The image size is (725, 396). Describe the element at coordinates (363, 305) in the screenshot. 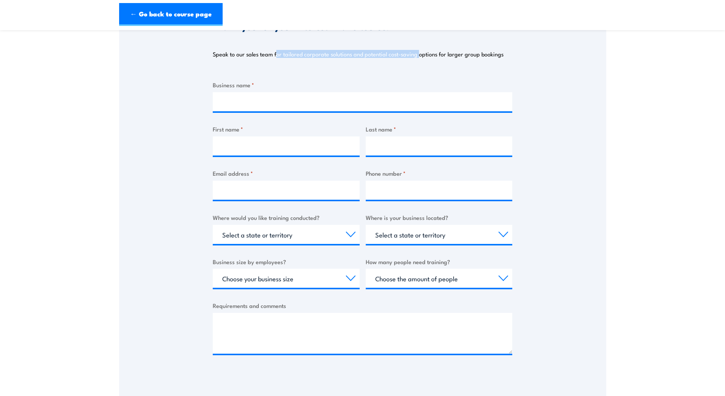

I see `label: Requirements and comments` at that location.